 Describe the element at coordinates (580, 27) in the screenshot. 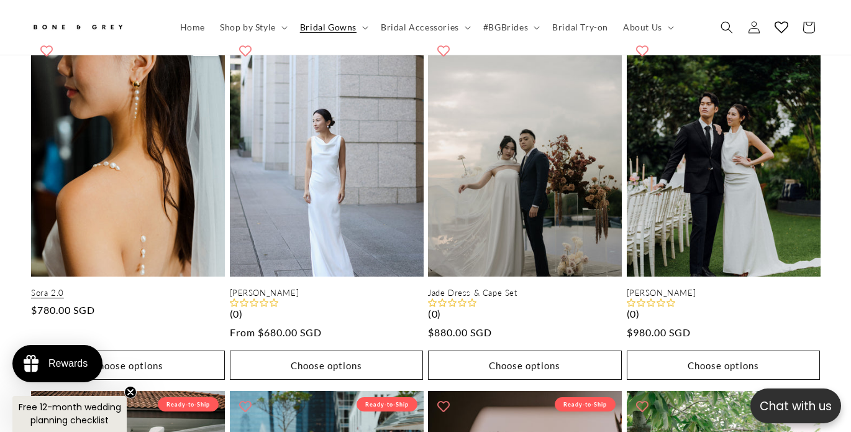

I see `span: Bridal Try-on` at that location.